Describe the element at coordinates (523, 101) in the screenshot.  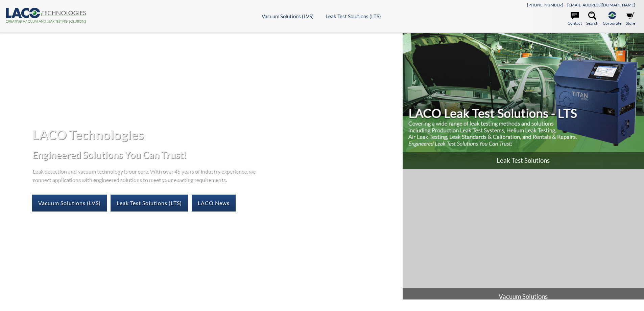
I see `a: Leak Test Solutions` at that location.